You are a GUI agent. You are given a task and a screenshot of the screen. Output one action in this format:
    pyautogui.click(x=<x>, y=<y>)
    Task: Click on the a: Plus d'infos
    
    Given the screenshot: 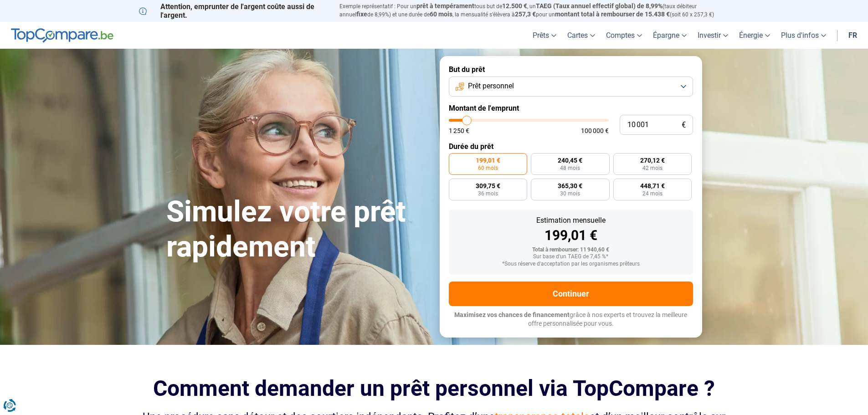 What is the action you would take?
    pyautogui.click(x=803, y=35)
    